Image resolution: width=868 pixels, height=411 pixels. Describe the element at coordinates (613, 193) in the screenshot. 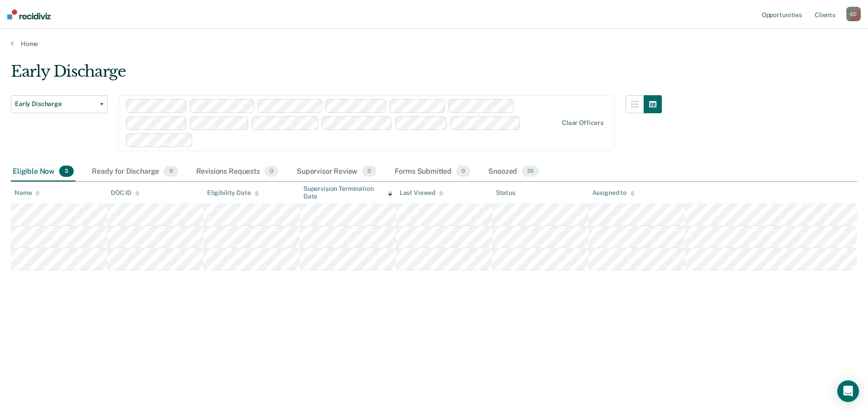

I see `div: Assigned to` at that location.